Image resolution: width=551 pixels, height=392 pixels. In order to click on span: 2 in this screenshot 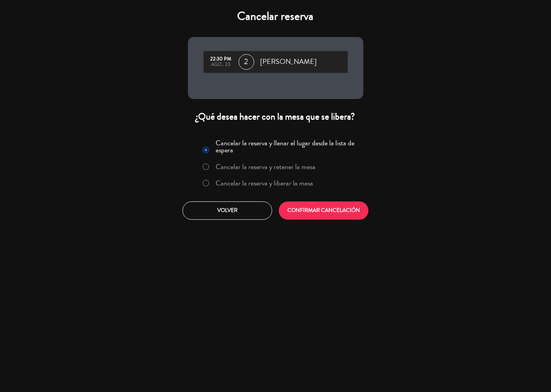, I will do `click(247, 62)`.